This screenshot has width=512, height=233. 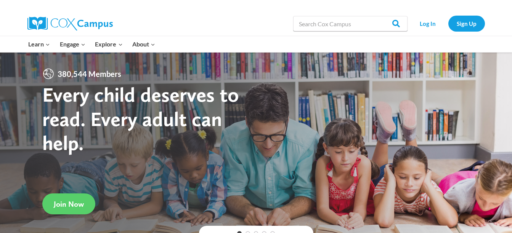 What do you see at coordinates (69, 204) in the screenshot?
I see `a: Join Now` at bounding box center [69, 204].